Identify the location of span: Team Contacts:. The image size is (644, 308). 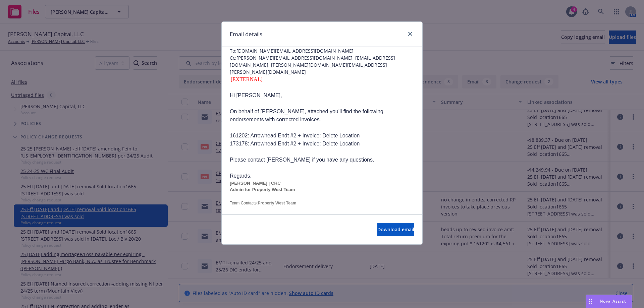
(243, 204).